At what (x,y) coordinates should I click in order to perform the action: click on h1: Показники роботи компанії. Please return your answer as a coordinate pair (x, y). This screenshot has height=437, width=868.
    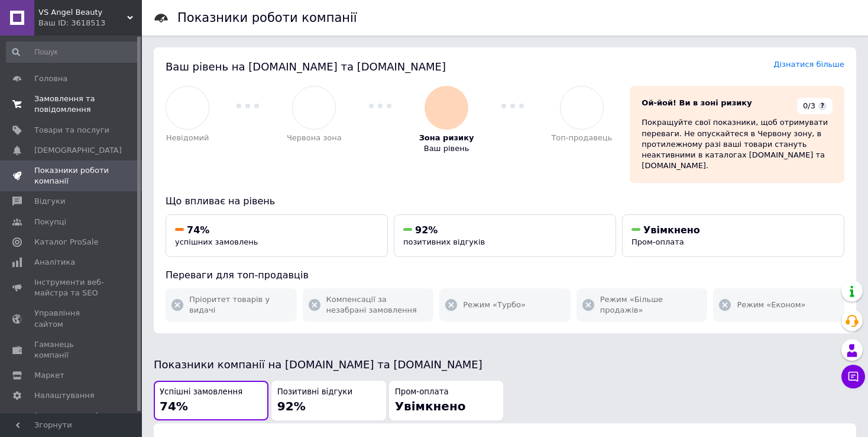
    Looking at the image, I should click on (267, 18).